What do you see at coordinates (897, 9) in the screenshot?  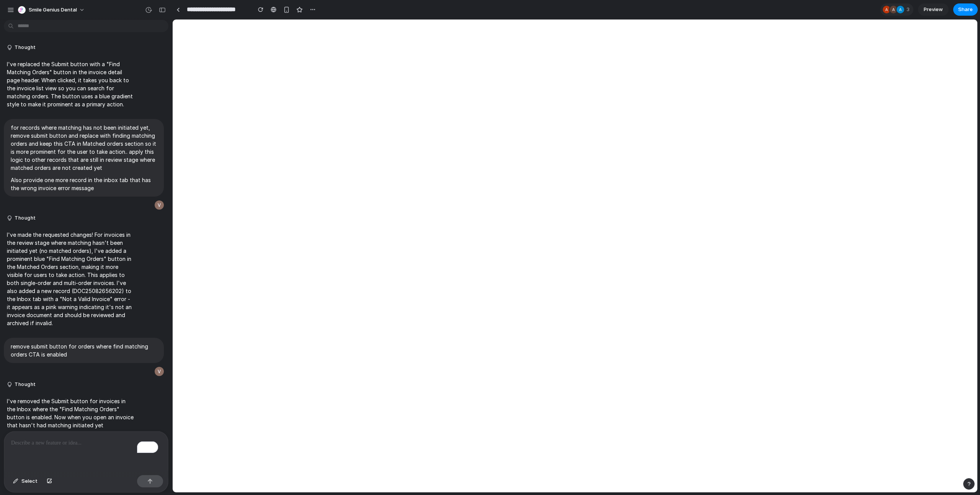 I see `div: 3` at bounding box center [897, 9].